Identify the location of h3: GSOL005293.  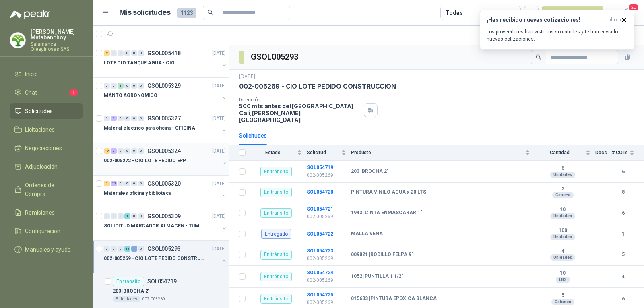
(275, 57).